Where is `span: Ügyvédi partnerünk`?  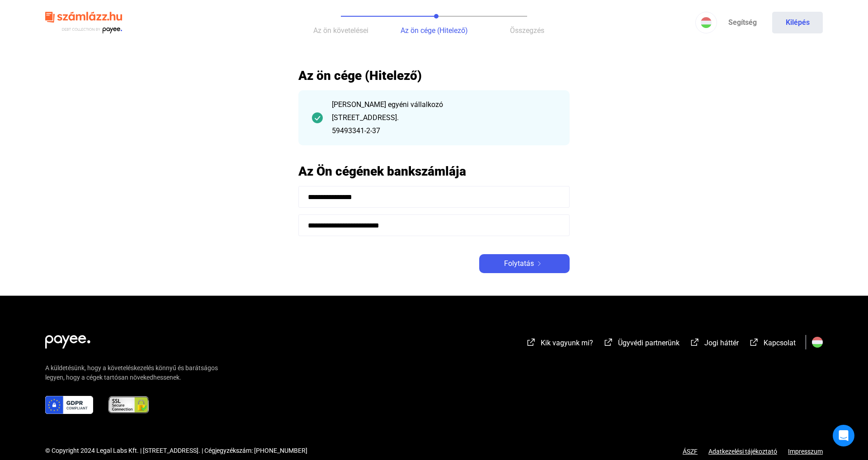
span: Ügyvédi partnerünk is located at coordinates (649, 343).